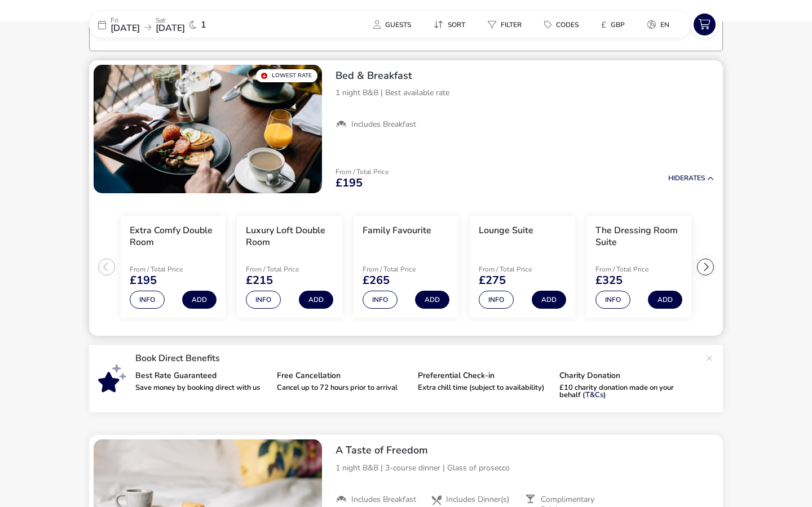 The image size is (812, 507). Describe the element at coordinates (505, 24) in the screenshot. I see `button: Filter` at that location.